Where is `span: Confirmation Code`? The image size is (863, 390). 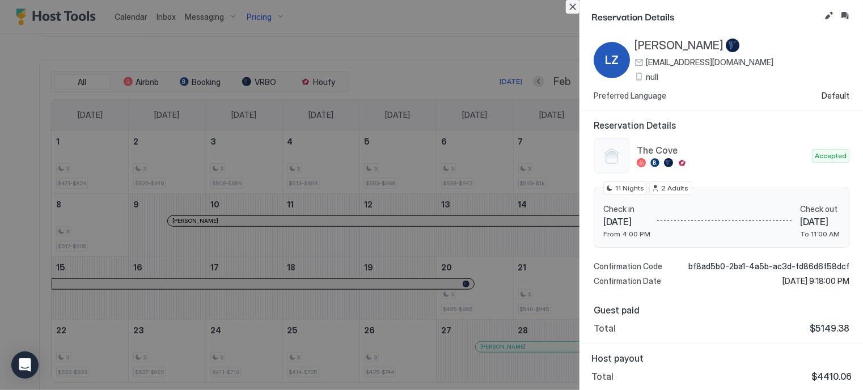
span: Confirmation Code is located at coordinates (628, 266).